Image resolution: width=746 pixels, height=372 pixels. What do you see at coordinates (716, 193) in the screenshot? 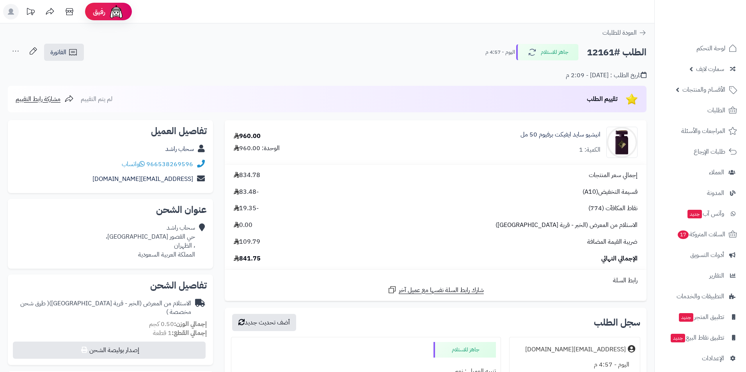
I see `span: المدونة` at bounding box center [716, 193].